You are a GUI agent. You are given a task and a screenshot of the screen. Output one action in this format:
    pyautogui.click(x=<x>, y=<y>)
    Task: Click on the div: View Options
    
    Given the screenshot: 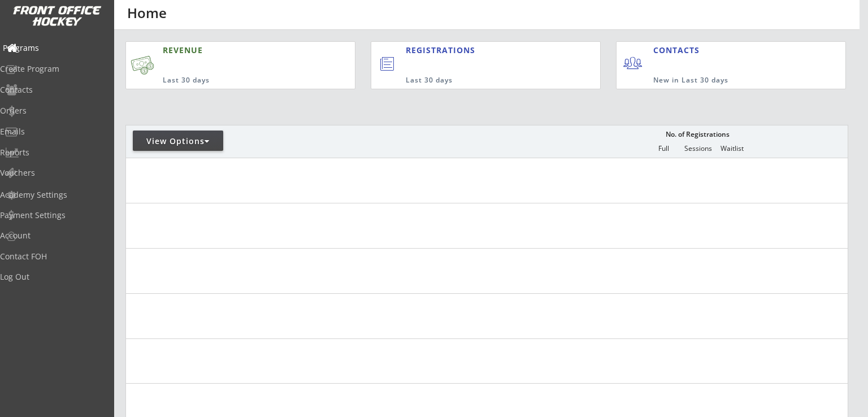 What is the action you would take?
    pyautogui.click(x=178, y=141)
    